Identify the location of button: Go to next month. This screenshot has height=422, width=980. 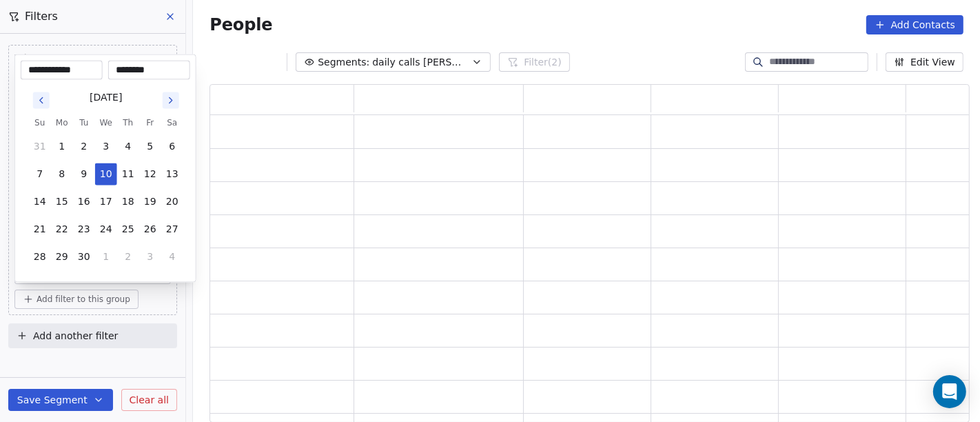
(171, 100).